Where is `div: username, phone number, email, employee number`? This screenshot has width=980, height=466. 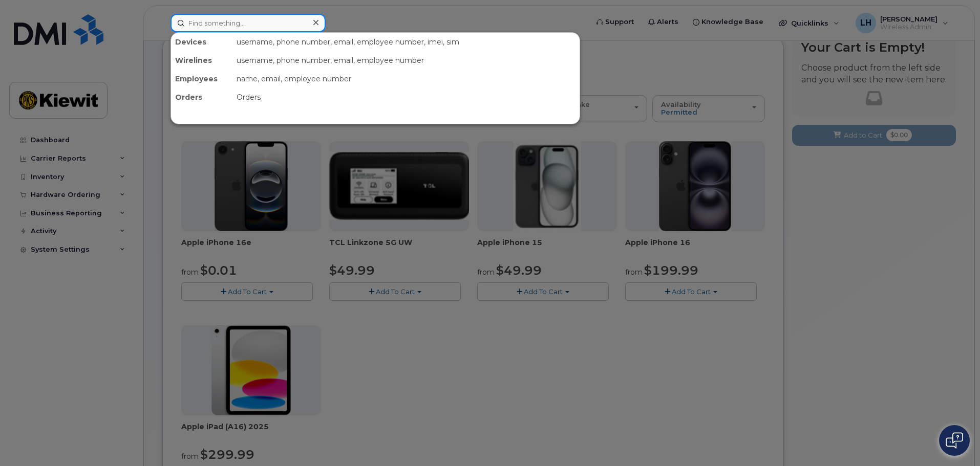 div: username, phone number, email, employee number is located at coordinates (406, 60).